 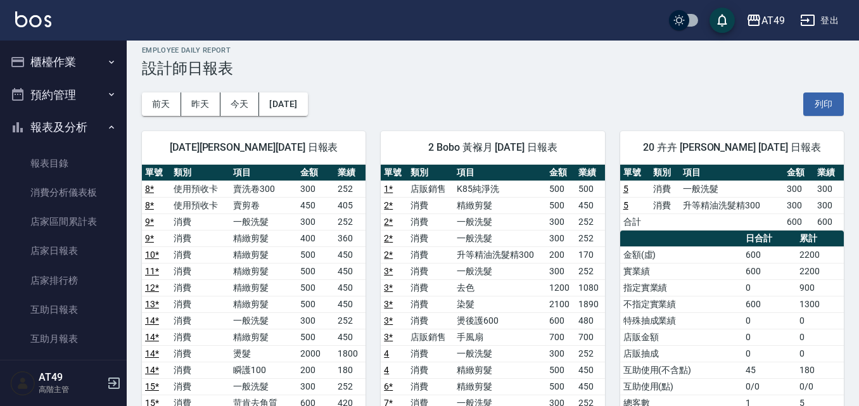 I want to click on button: 報表及分析, so click(x=63, y=127).